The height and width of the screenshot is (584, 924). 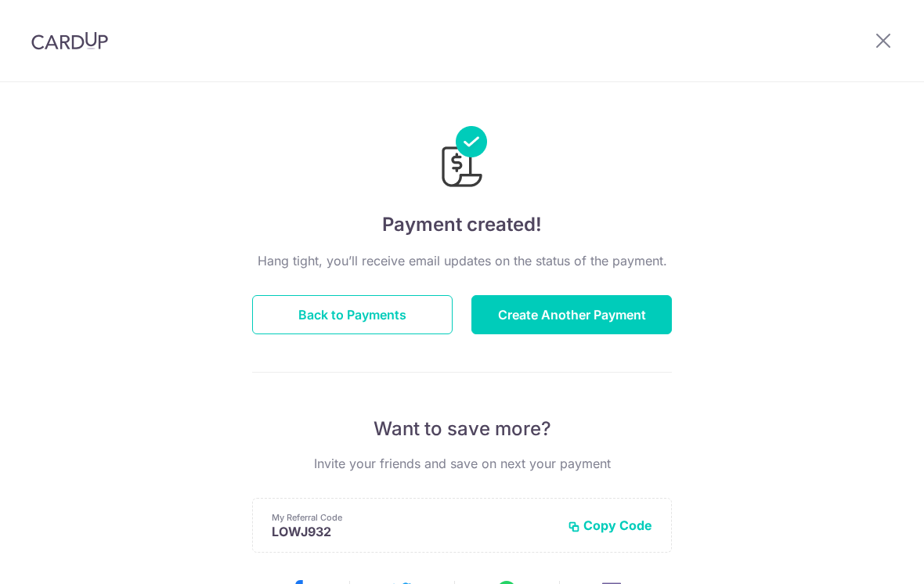 What do you see at coordinates (414, 518) in the screenshot?
I see `p: My Referral Code` at bounding box center [414, 518].